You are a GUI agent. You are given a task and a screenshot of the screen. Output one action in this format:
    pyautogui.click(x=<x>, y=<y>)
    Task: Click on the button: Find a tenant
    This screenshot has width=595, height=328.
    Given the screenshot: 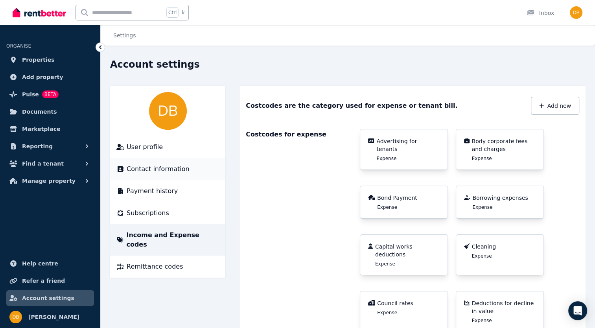 What is the action you would take?
    pyautogui.click(x=50, y=164)
    